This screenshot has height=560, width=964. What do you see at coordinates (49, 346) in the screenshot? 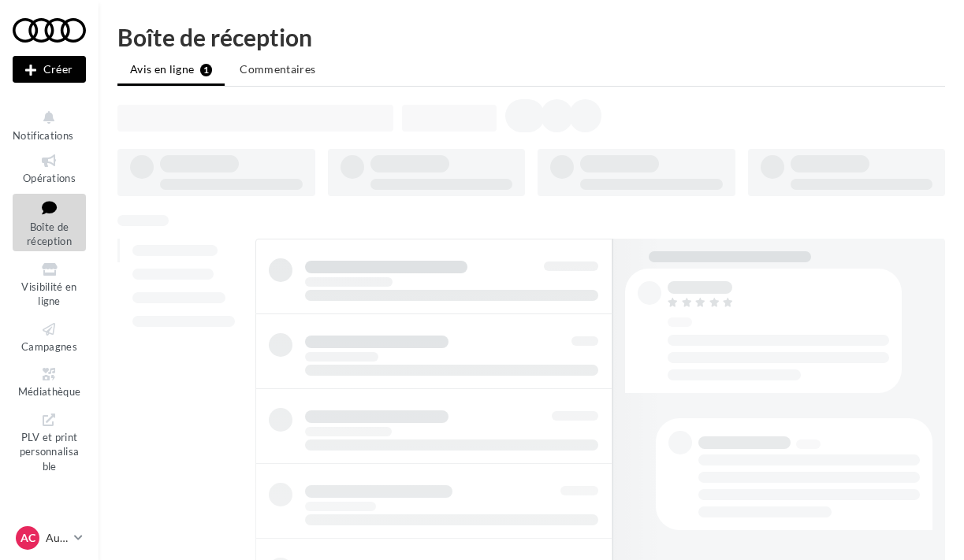
I see `span: Campagnes` at bounding box center [49, 346].